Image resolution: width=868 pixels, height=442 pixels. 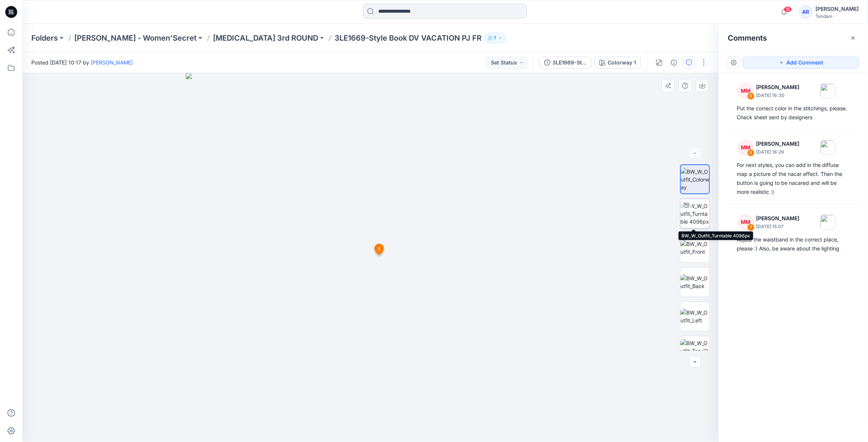 I want to click on div: AR, so click(x=806, y=12).